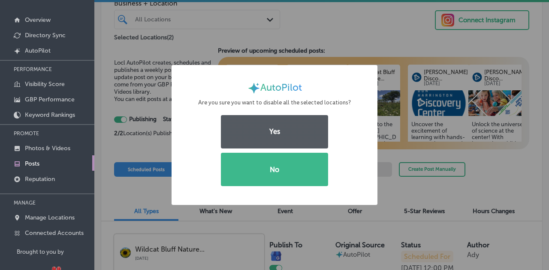 The width and height of the screenshot is (549, 270). I want to click on p: AutoPilot, so click(38, 51).